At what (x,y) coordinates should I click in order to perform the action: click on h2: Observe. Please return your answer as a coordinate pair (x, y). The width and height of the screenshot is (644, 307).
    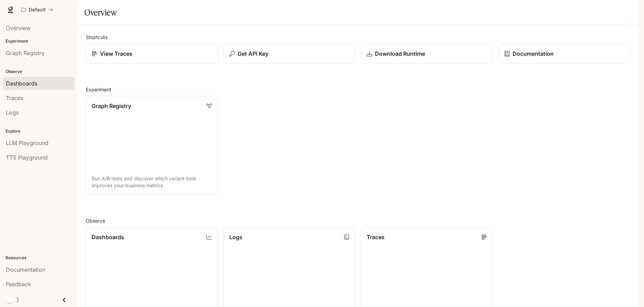
    Looking at the image, I should click on (358, 220).